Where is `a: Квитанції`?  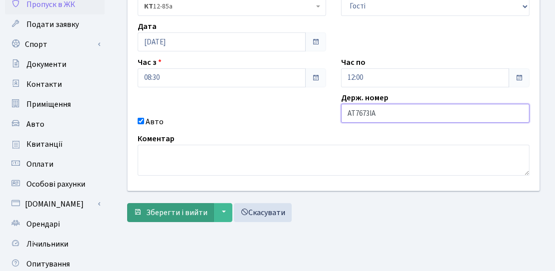 a: Квитанції is located at coordinates (55, 144).